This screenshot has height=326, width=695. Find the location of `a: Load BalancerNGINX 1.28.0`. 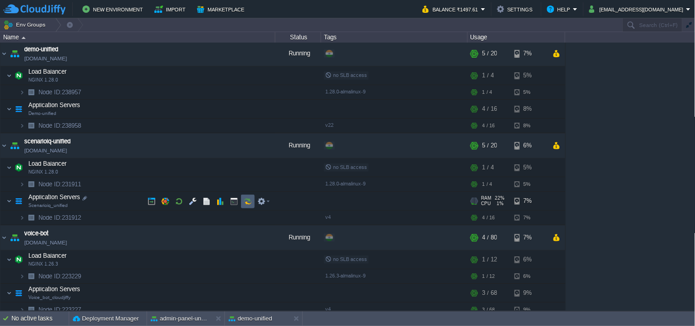

a: Load BalancerNGINX 1.28.0 is located at coordinates (48, 164).